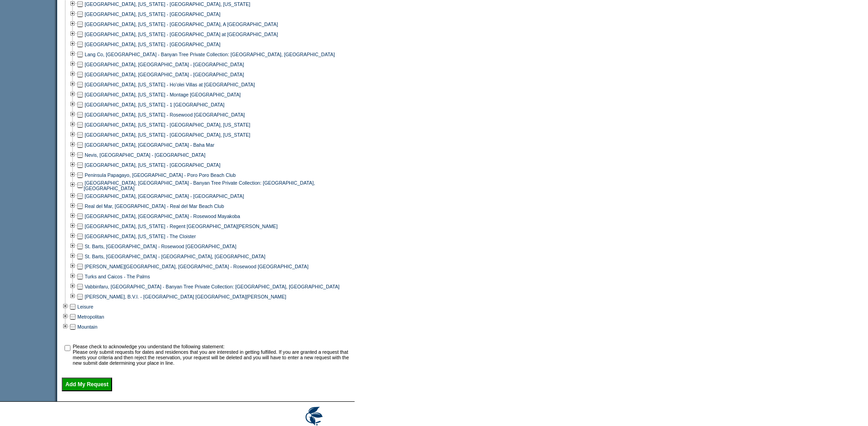 This screenshot has height=426, width=868. Describe the element at coordinates (117, 276) in the screenshot. I see `a: Turks and Caicos - The Palms` at that location.